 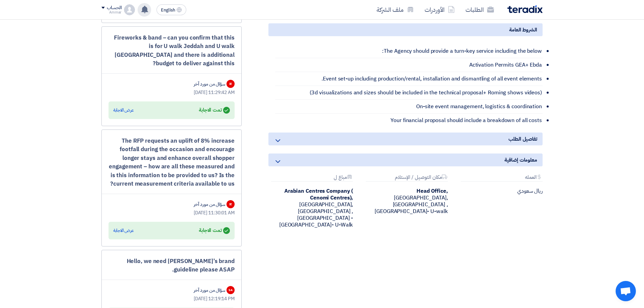 I want to click on span: تفاصيل الطلب, so click(x=523, y=139).